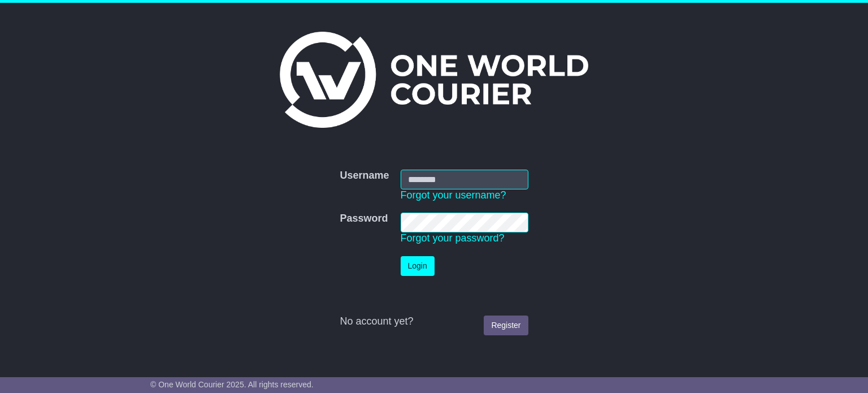  Describe the element at coordinates (453, 238) in the screenshot. I see `a: Forgot your password?` at that location.